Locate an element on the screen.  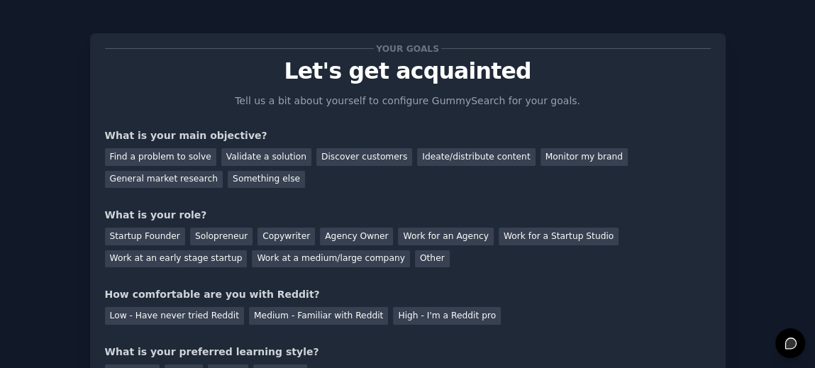
div: Solopreneur is located at coordinates (221, 236).